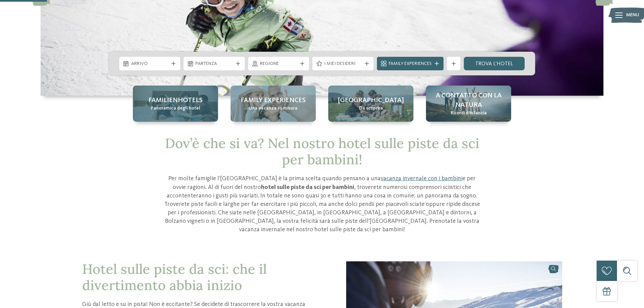 The width and height of the screenshot is (644, 308). Describe the element at coordinates (278, 64) in the screenshot. I see `span: Regione` at that location.